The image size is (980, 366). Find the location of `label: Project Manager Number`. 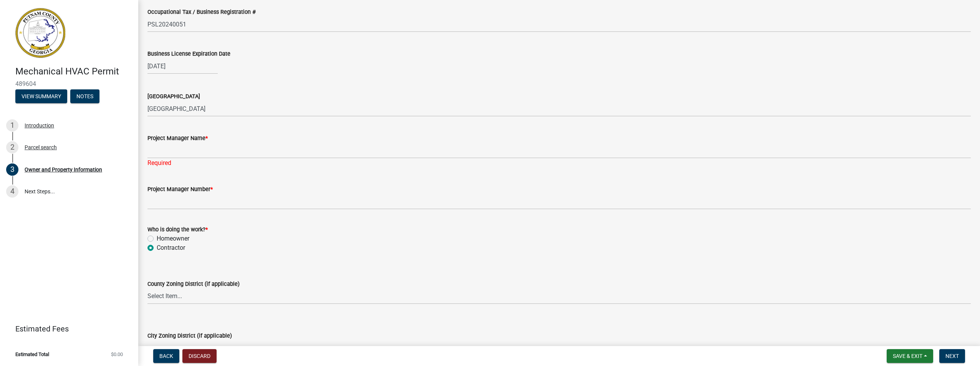

label: Project Manager Number is located at coordinates (180, 189).